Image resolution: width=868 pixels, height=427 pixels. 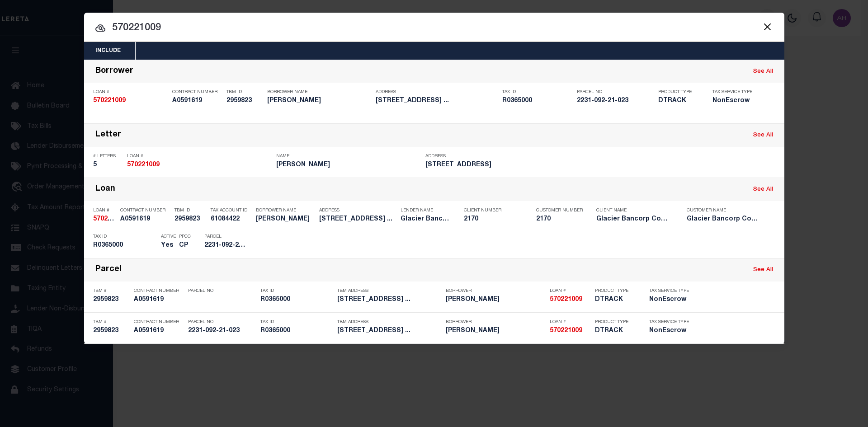 I want to click on button: Close, so click(x=768, y=27).